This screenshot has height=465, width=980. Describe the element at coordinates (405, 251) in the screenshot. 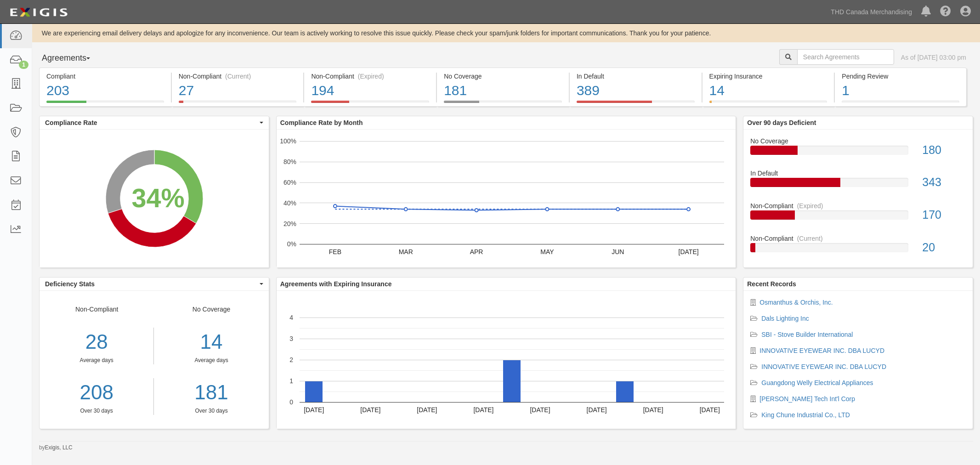

I see `text: MAR` at that location.